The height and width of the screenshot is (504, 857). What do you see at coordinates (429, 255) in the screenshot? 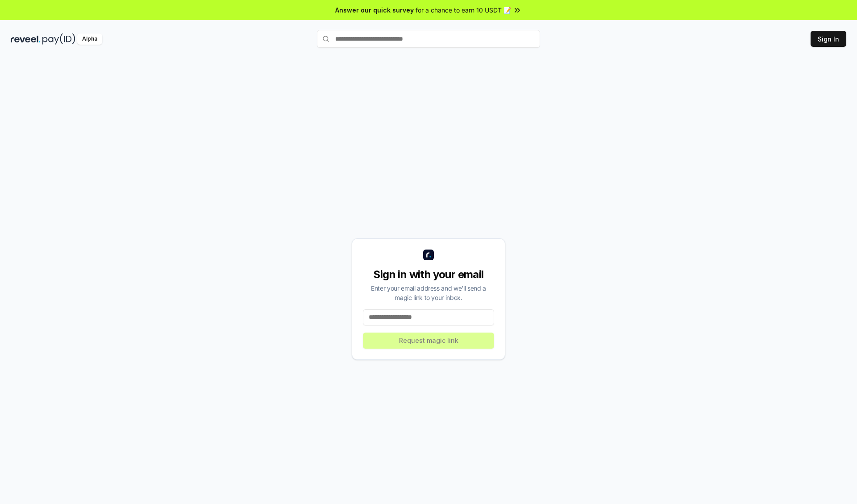
I see `img: logo_small` at bounding box center [429, 255].